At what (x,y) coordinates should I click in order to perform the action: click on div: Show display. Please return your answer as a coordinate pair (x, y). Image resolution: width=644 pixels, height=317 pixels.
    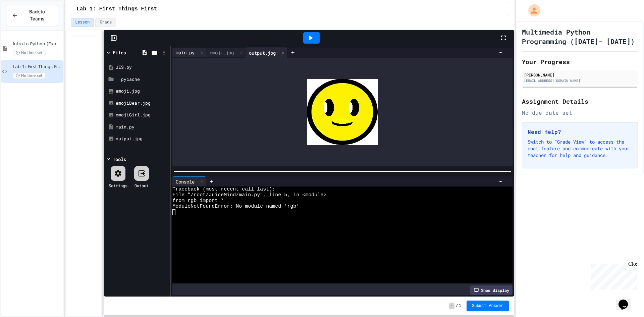
    Looking at the image, I should click on (491, 290).